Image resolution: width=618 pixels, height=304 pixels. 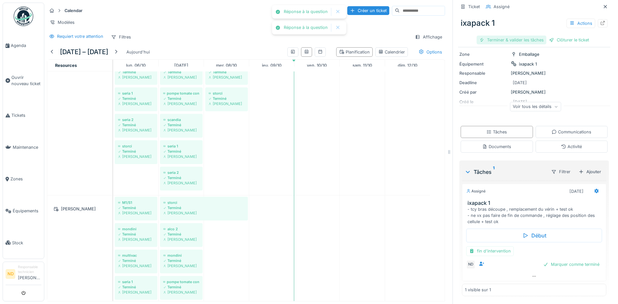 What do you see at coordinates (121, 37) in the screenshot?
I see `div: Filtres` at bounding box center [121, 37].